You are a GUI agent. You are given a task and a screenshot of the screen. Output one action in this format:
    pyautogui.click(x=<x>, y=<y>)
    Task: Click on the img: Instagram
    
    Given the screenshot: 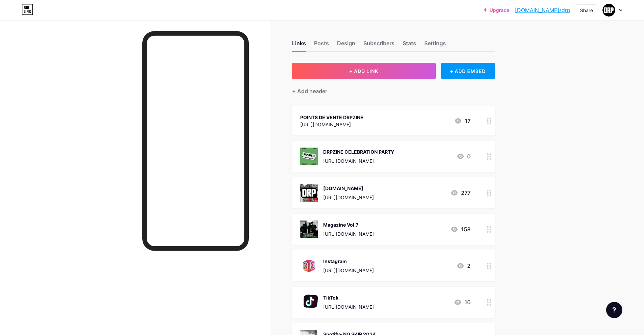 What is the action you would take?
    pyautogui.click(x=309, y=266)
    